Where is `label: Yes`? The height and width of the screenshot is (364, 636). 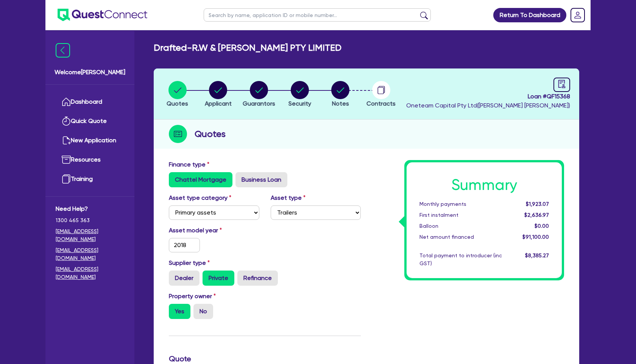 label: Yes is located at coordinates (180, 312).